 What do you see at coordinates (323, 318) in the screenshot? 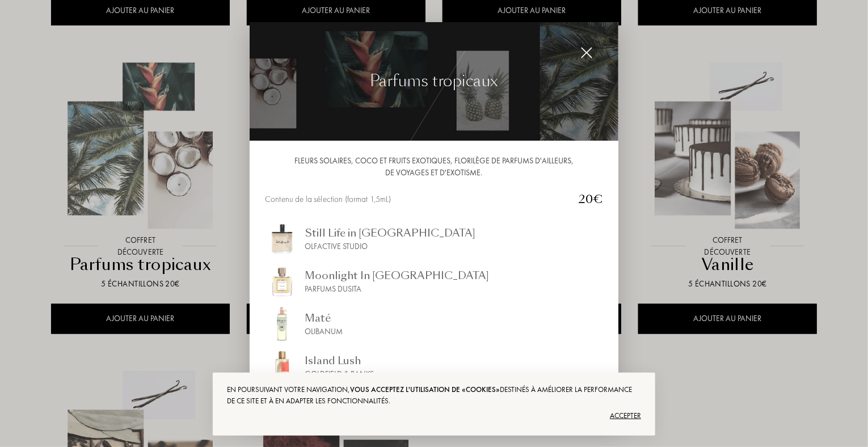
I see `div: Maté` at bounding box center [323, 318].